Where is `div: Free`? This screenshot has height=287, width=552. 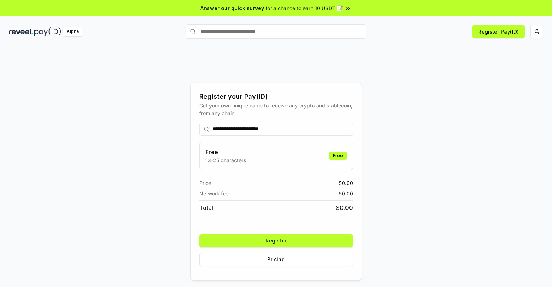
div: Free is located at coordinates (338, 155).